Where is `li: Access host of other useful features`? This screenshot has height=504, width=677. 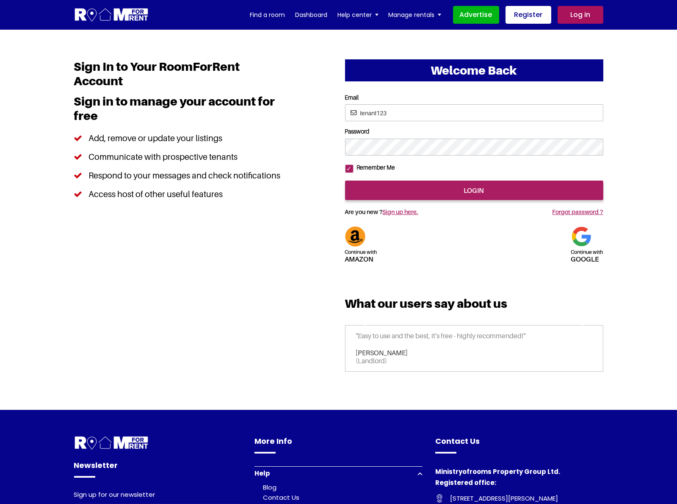
li: Access host of other useful features is located at coordinates (180, 194).